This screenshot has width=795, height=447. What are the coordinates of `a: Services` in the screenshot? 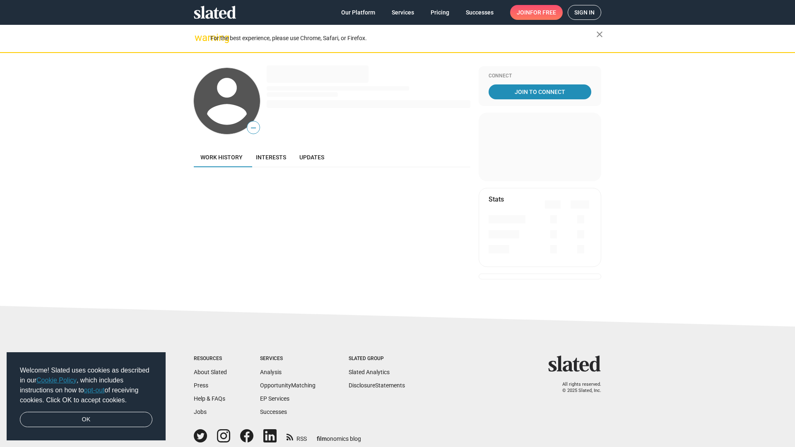 It's located at (403, 12).